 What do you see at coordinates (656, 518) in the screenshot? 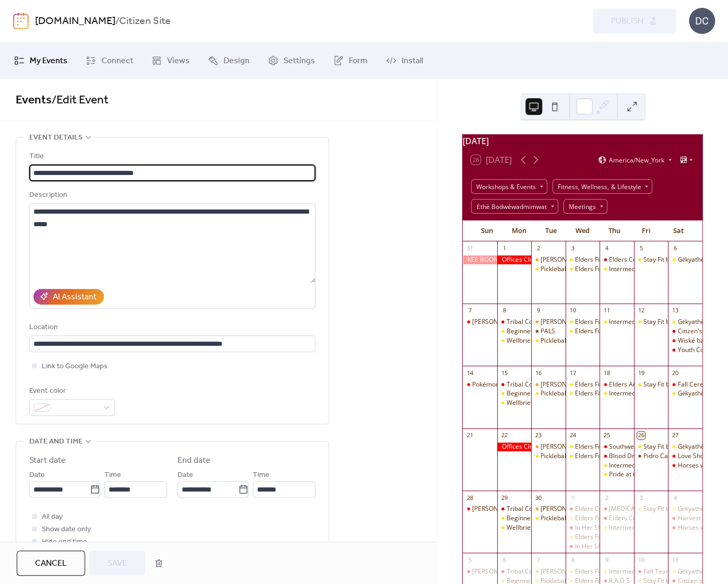
I see `div: Elders Council Business Meeting` at bounding box center [656, 518].